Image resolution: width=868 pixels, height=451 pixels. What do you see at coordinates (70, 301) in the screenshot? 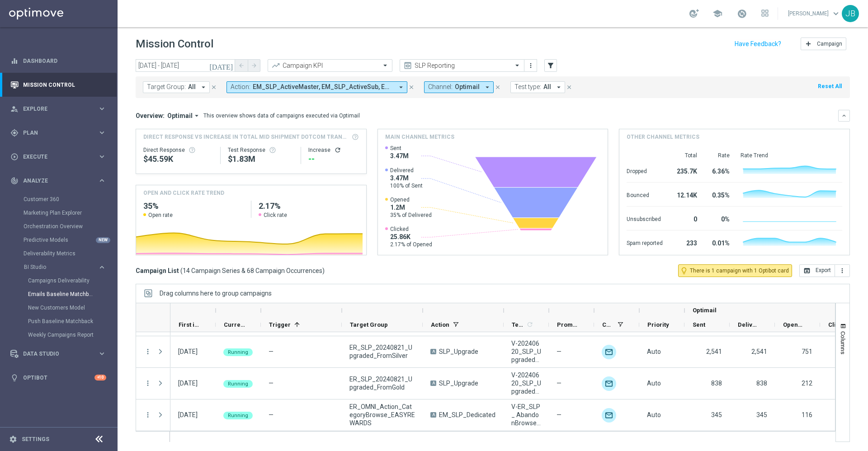
I see `div: BI Studio` at bounding box center [70, 301].